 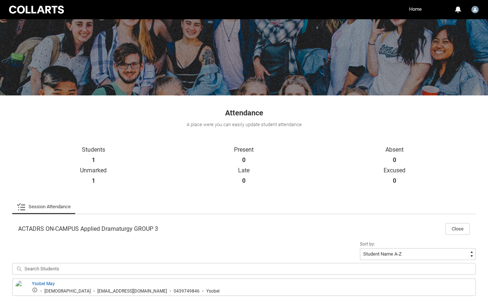 I want to click on p: Late, so click(x=244, y=171).